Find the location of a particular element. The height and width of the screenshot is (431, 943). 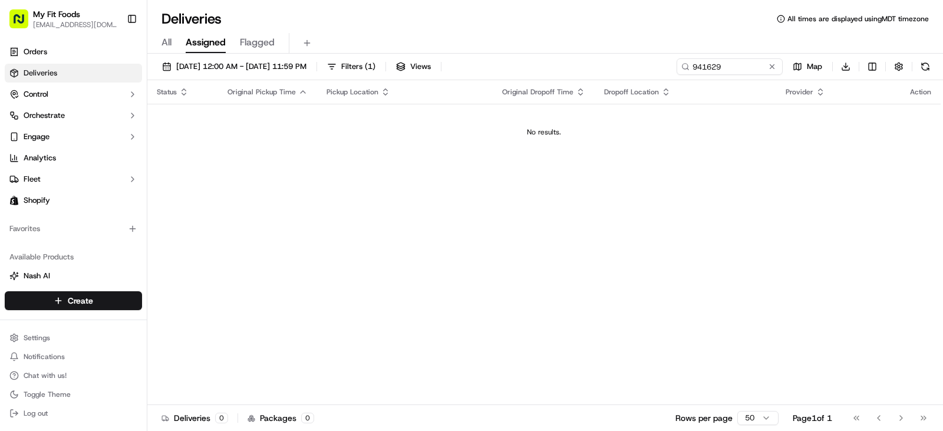

span: Map is located at coordinates (815, 67).